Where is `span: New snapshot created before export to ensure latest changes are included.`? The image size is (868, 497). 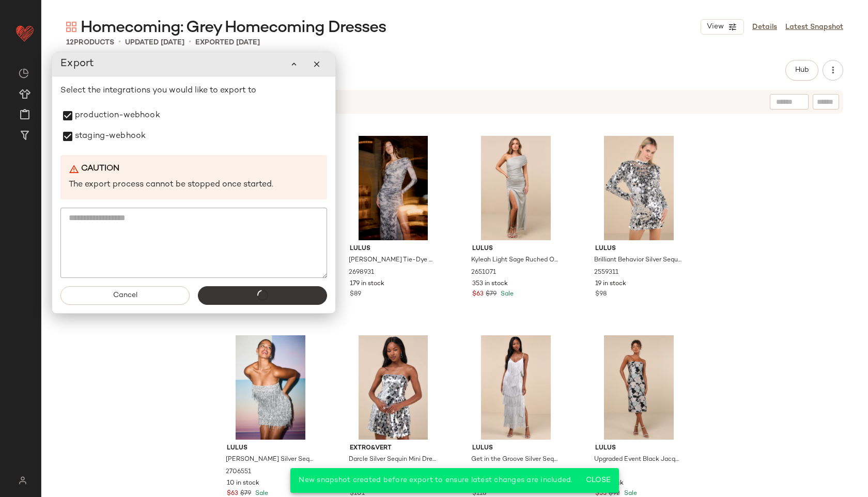 span: New snapshot created before export to ensure latest changes are included. is located at coordinates (436, 480).